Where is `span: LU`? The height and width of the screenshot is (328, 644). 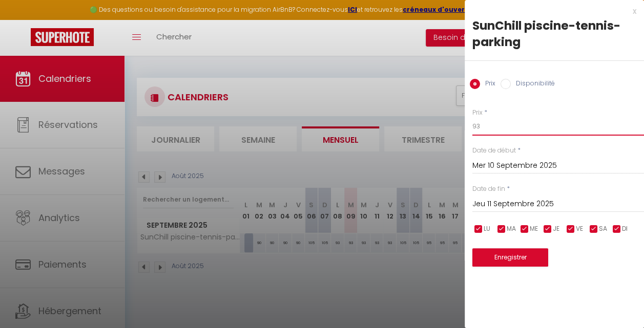 span: LU is located at coordinates (486, 229).